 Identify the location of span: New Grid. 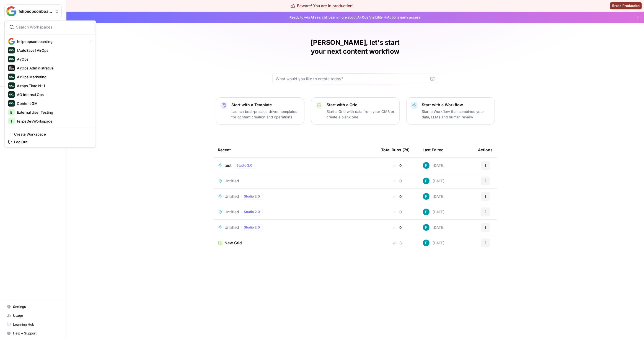
(233, 243).